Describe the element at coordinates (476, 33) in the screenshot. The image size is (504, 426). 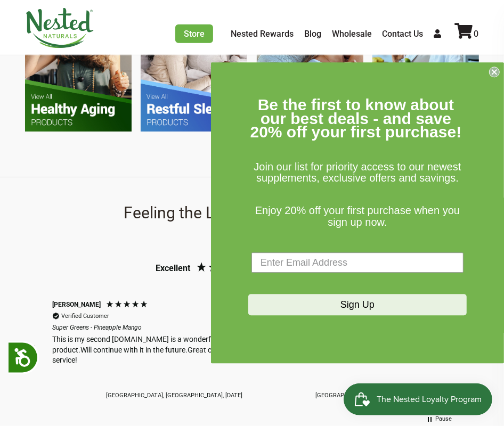
I see `span: 0` at that location.